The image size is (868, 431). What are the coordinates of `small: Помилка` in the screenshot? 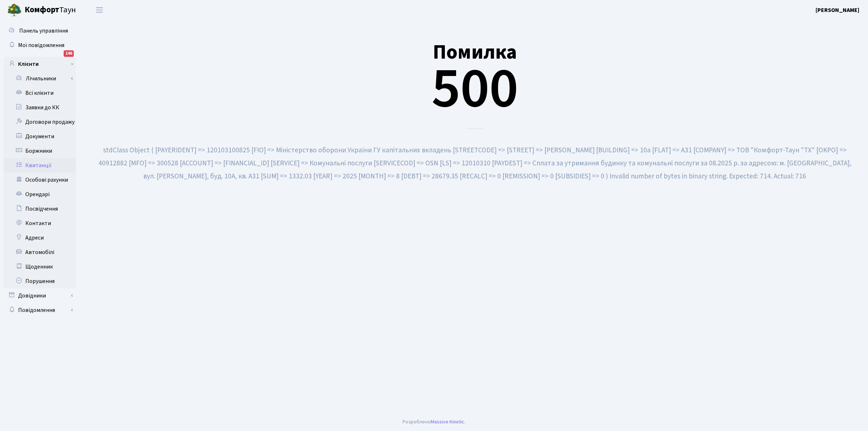 It's located at (475, 52).